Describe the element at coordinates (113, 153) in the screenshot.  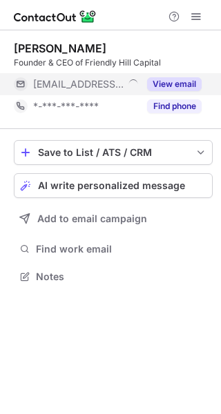
I see `div: Save to List / ATS / CRM` at that location.